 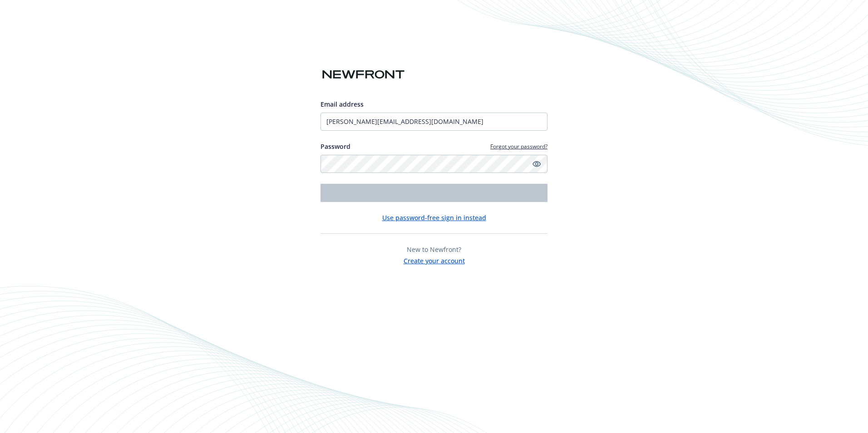 What do you see at coordinates (363, 74) in the screenshot?
I see `img: Newfront logo` at bounding box center [363, 74].